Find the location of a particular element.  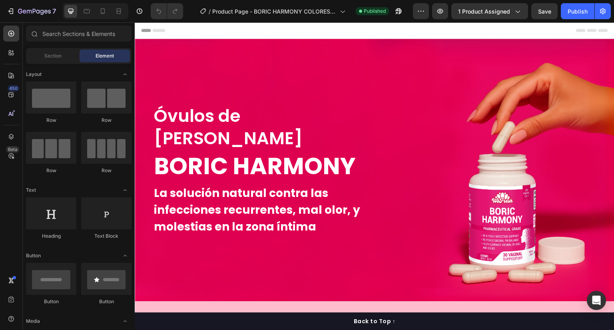

span: Media is located at coordinates (33, 321).